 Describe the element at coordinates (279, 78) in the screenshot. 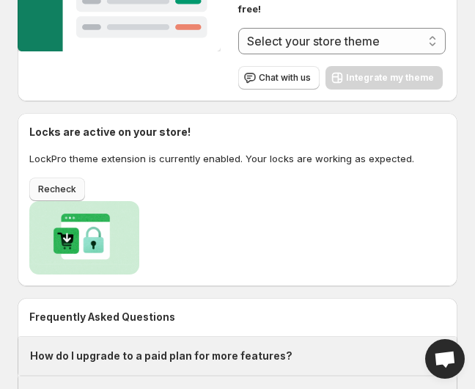

I see `button: Chat with us` at that location.